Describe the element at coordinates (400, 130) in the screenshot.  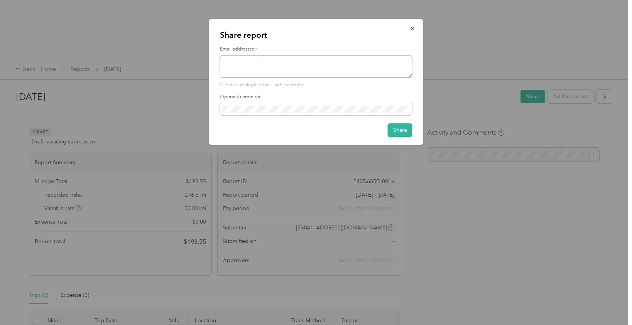
I see `button: Share` at that location.